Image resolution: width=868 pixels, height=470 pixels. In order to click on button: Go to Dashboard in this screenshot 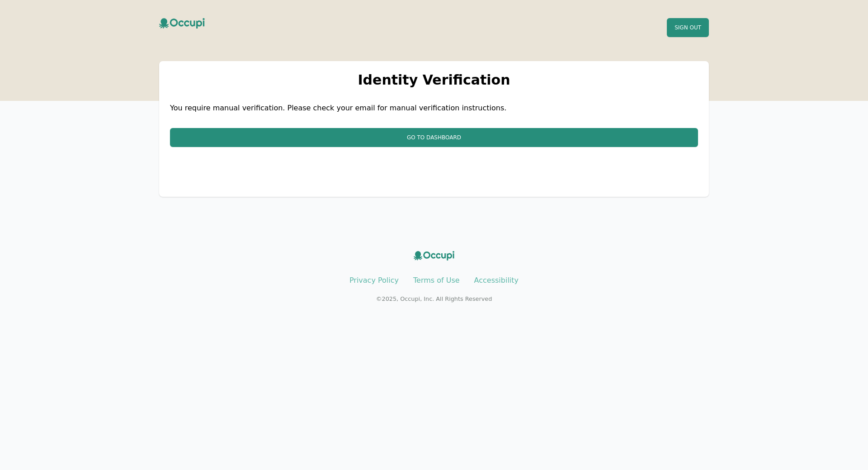, I will do `click(434, 138)`.